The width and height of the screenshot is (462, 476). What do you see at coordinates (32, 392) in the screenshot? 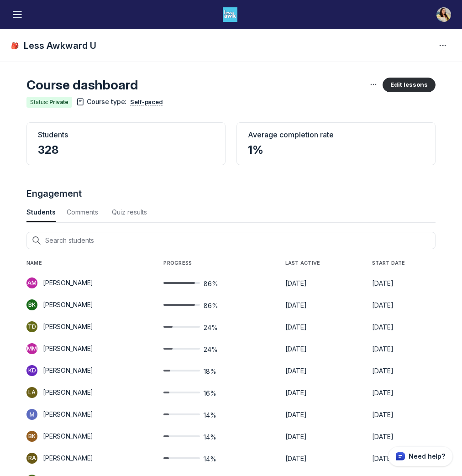
I see `div: LA` at bounding box center [32, 392].